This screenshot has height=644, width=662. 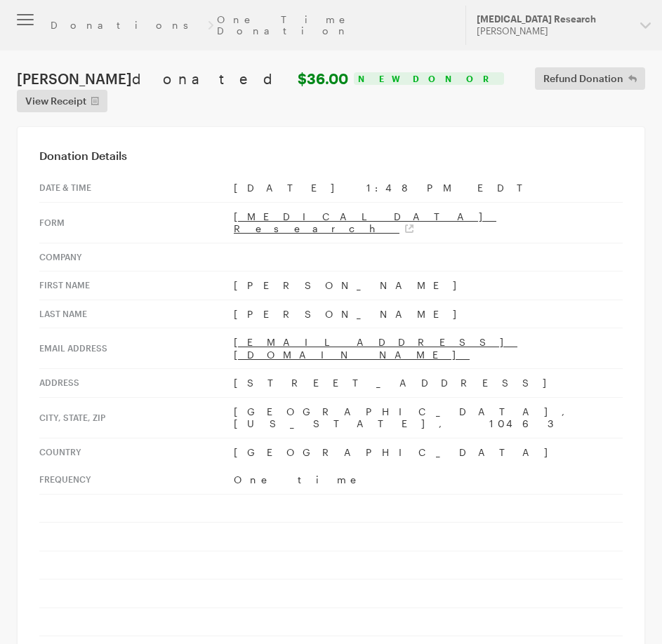 What do you see at coordinates (56, 101) in the screenshot?
I see `span: View Receipt` at bounding box center [56, 101].